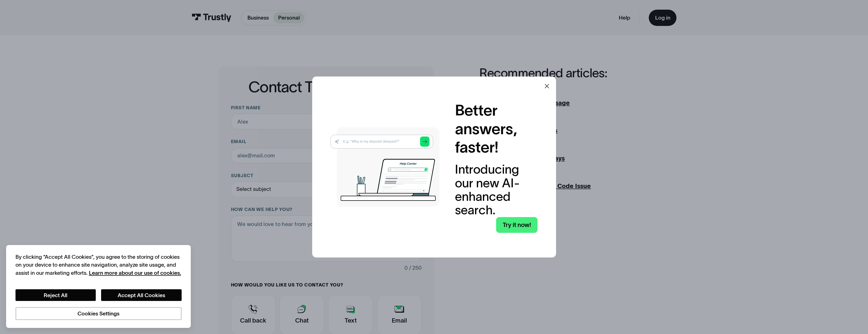  I want to click on h2: Better answers, faster!, so click(496, 129).